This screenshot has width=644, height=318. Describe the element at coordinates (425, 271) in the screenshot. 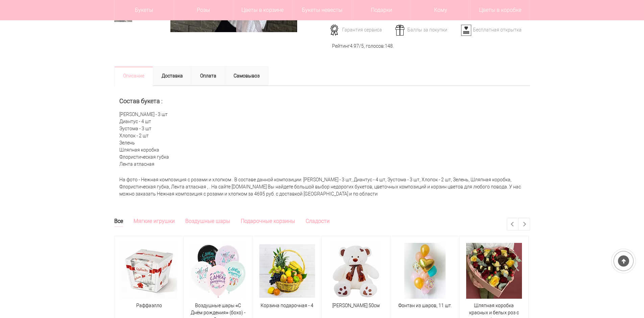

I see `img: Фонтан из шаров, 11 шт.` at that location.